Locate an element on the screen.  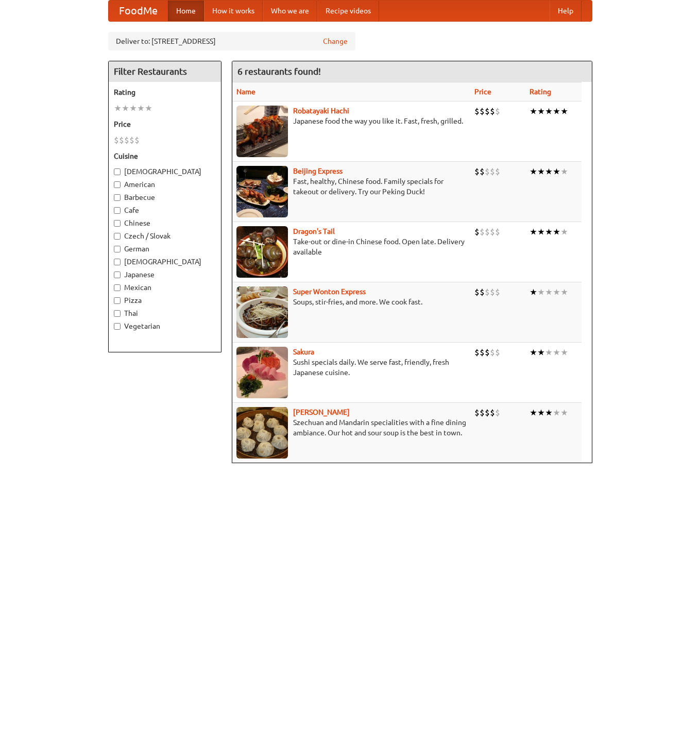
b: Super Wonton Express is located at coordinates (329, 292).